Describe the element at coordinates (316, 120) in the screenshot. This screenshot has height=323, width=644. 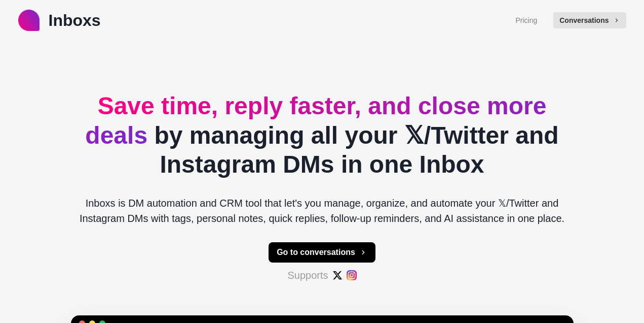
I see `span: Save time, reply faster, and close more deals` at that location.